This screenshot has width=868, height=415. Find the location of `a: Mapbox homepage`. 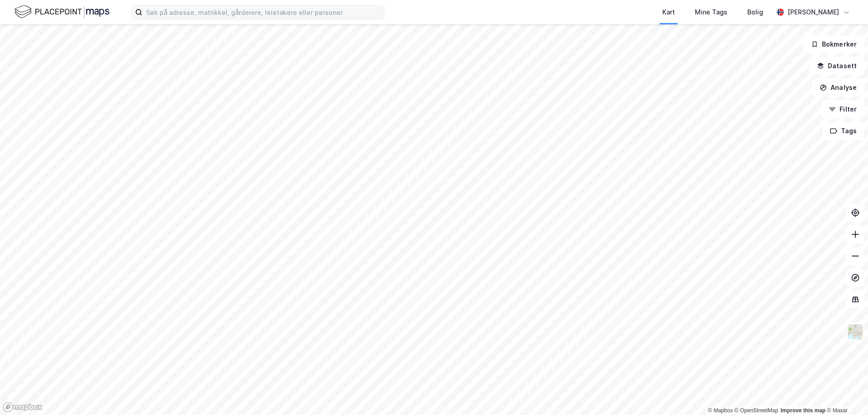

a: Mapbox homepage is located at coordinates (23, 407).